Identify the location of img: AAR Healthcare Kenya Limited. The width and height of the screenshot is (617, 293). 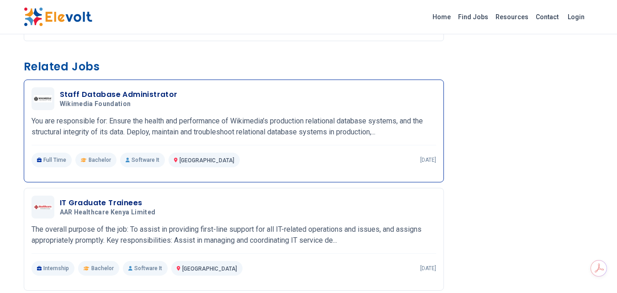
(43, 207).